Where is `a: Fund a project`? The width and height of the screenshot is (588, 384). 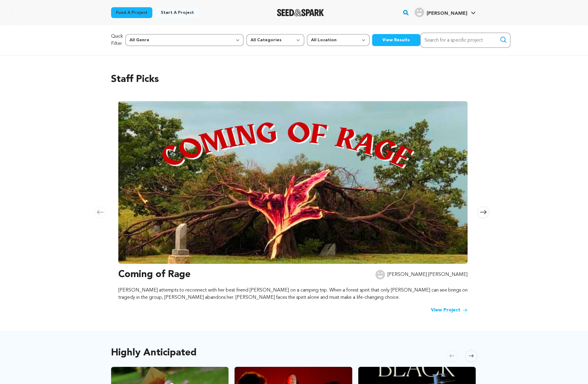
a: Fund a project is located at coordinates (132, 13).